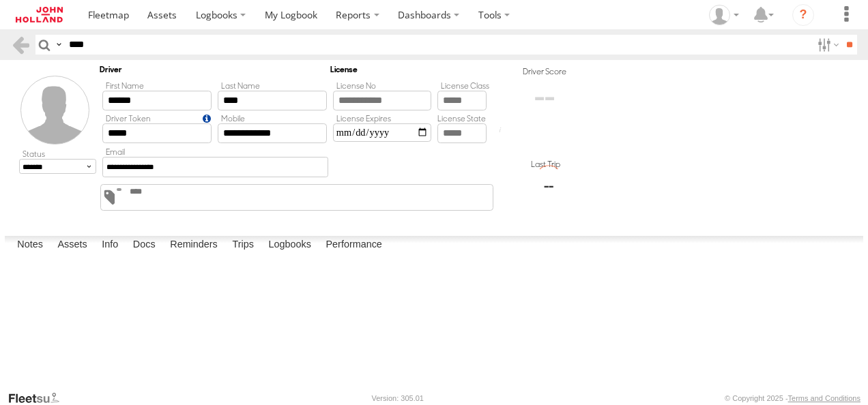  I want to click on a: Back to previous Page, so click(21, 44).